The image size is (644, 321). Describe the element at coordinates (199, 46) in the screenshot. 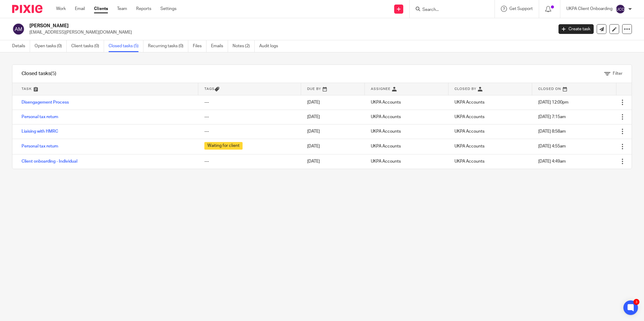

I see `a: Files` at that location.